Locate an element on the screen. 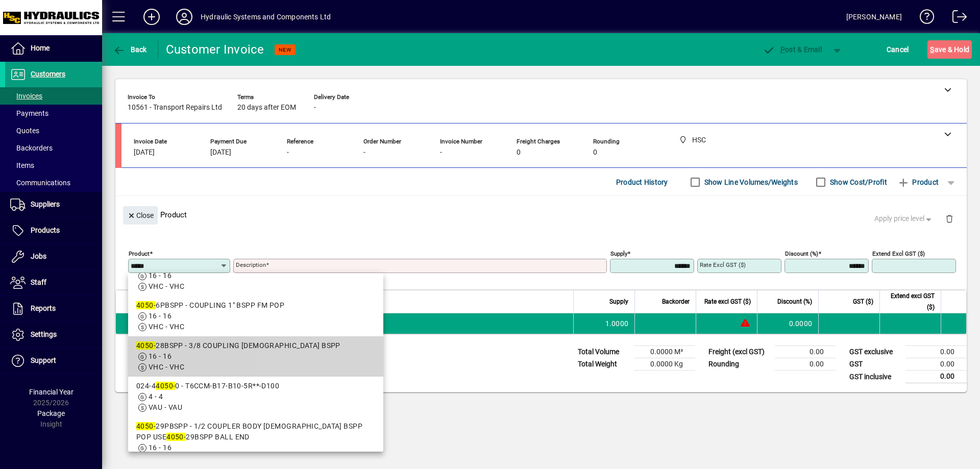 This screenshot has width=980, height=469. button: Save & Hold is located at coordinates (949, 49).